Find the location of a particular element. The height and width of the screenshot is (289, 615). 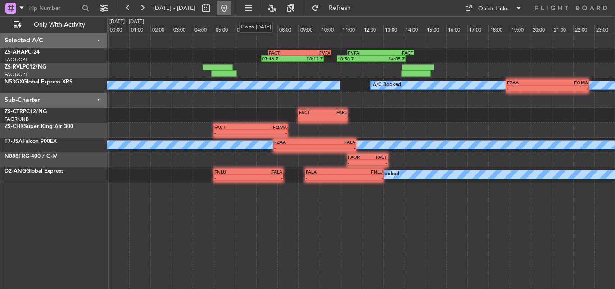

div: 04:00 is located at coordinates (203, 29).